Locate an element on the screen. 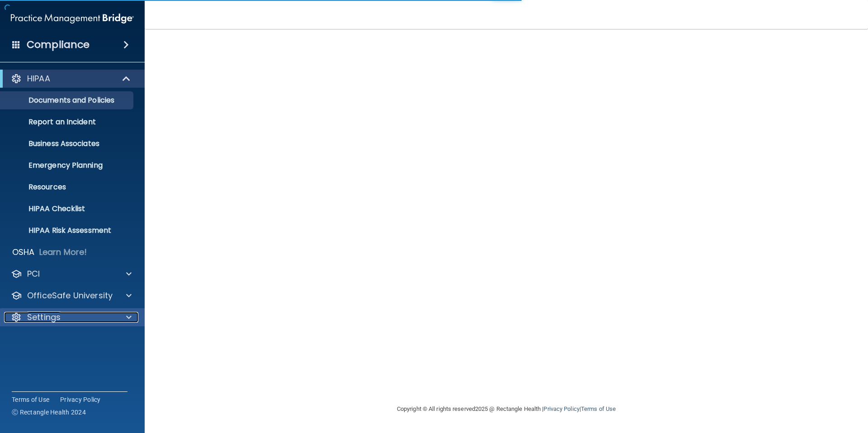 The width and height of the screenshot is (868, 433). p: PCI is located at coordinates (34, 274).